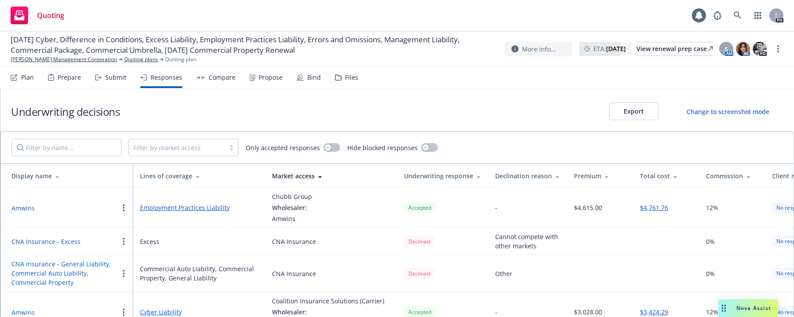 This screenshot has height=317, width=794. I want to click on div: $4,615.00, so click(588, 207).